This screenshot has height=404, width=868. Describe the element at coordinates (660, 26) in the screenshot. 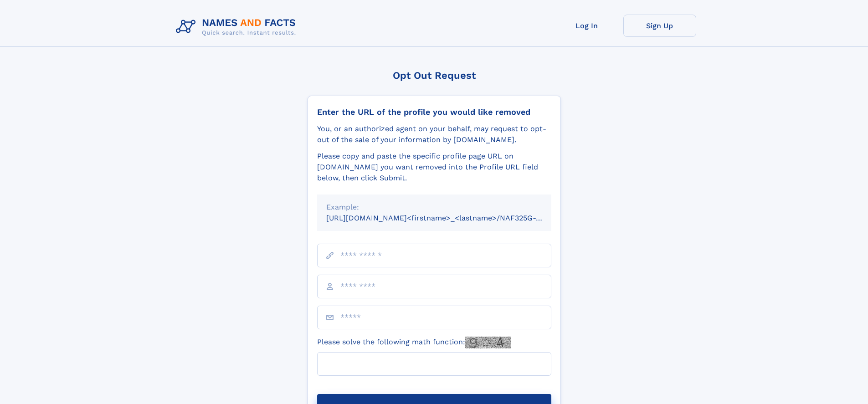

I see `a: Sign Up` at that location.